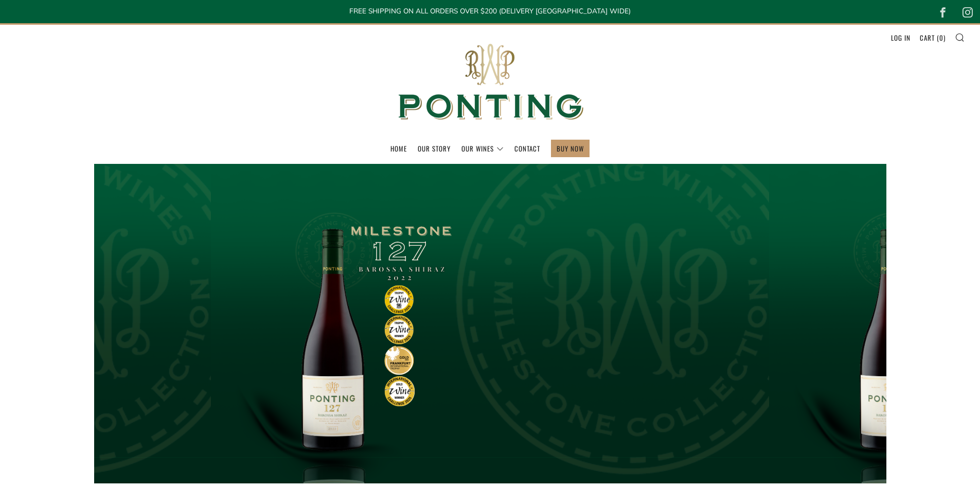  I want to click on a: Our Story, so click(434, 149).